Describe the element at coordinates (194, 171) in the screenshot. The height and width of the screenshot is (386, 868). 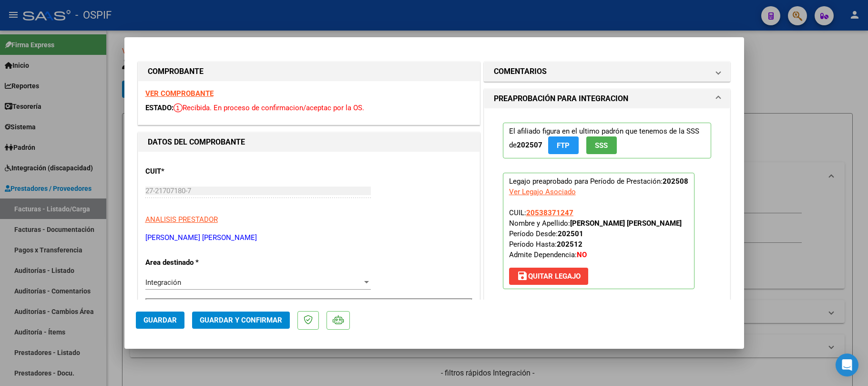
I see `p: CUIT` at that location.